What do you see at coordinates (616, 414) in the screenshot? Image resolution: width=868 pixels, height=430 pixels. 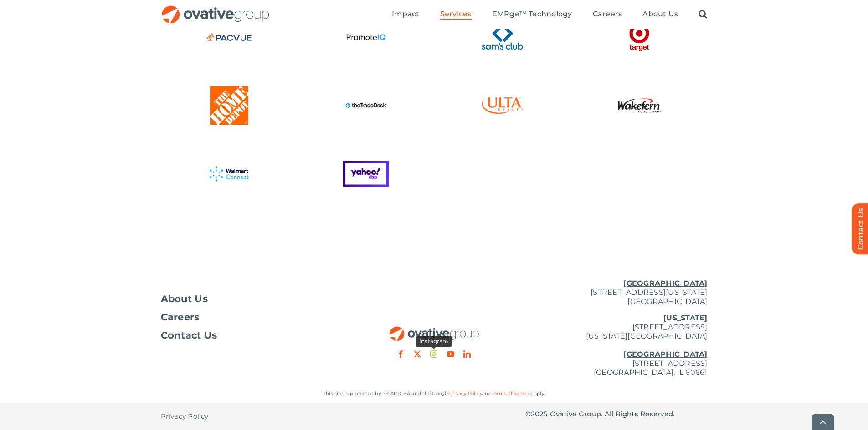 I see `p: © Ovative Group. All Rights Reserved.` at bounding box center [616, 414].